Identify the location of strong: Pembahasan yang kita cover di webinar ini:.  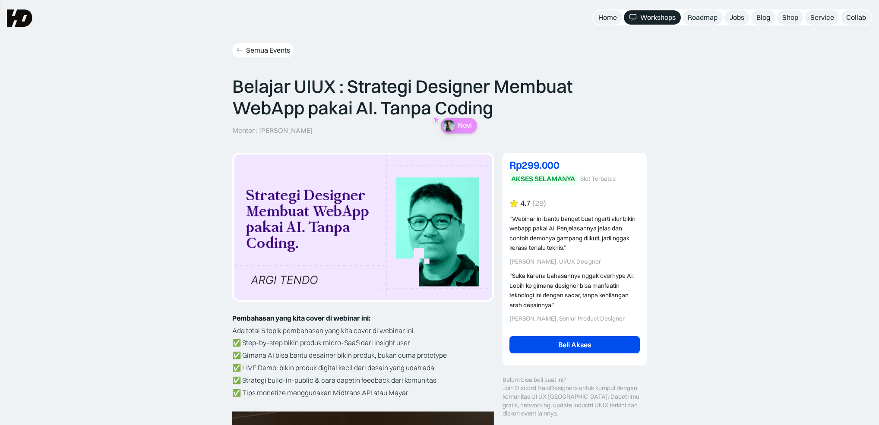
(301, 318).